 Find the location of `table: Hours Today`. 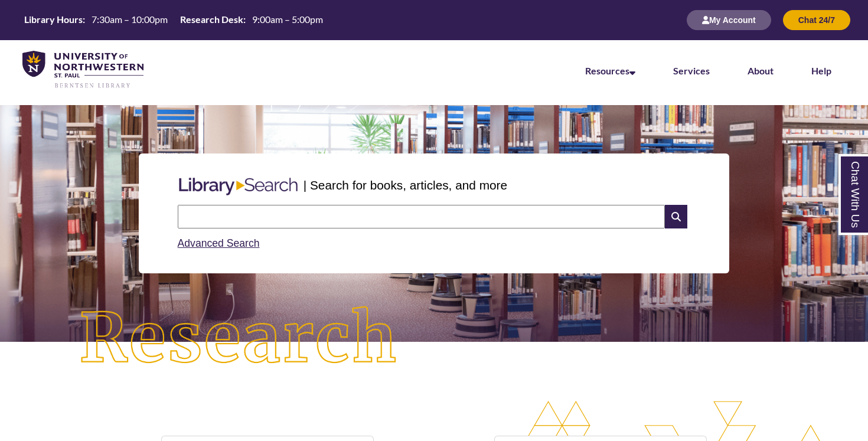

table: Hours Today is located at coordinates (174, 19).